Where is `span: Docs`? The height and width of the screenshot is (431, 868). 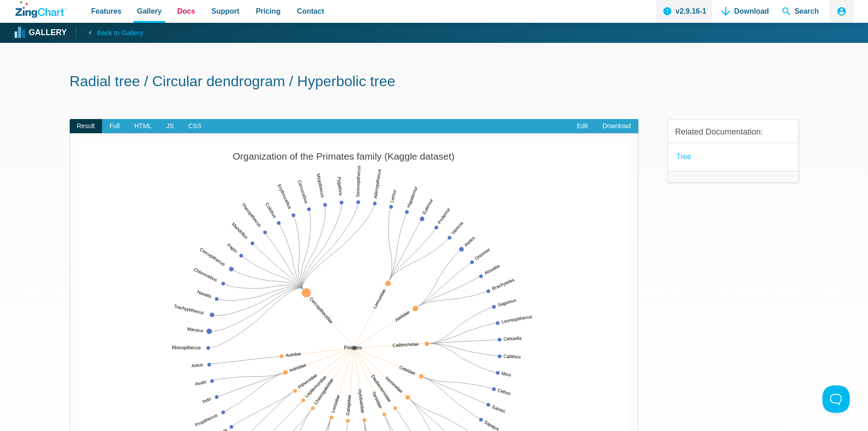 span: Docs is located at coordinates (186, 11).